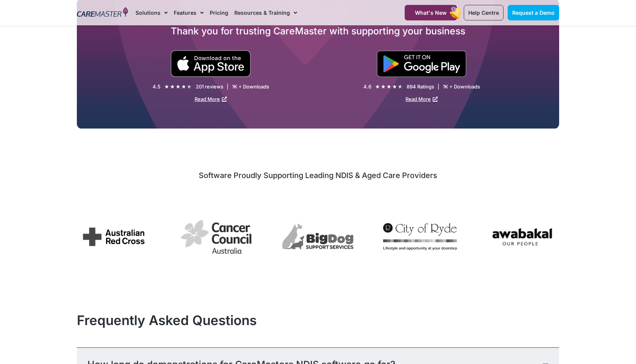 This screenshot has height=364, width=636. I want to click on img: City of Ryde City Council uses CareMaster CRM to manage provider operations, specialising in dive..., so click(419, 237).